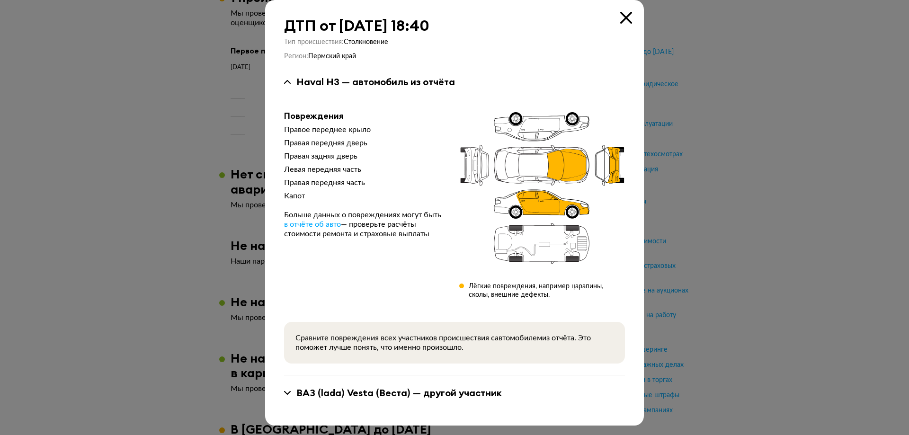  What do you see at coordinates (313, 225) in the screenshot?
I see `a: в отчёте об авто` at bounding box center [313, 225].